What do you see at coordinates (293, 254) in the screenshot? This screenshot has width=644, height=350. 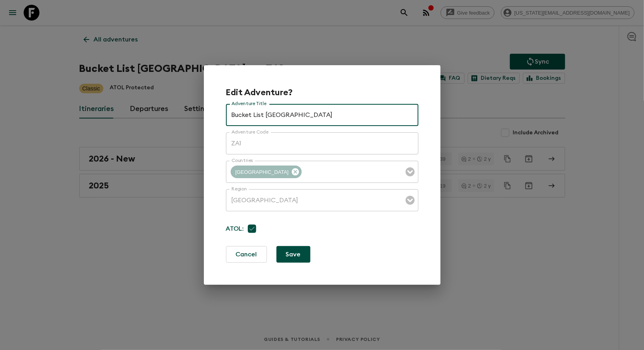 I see `button: Save` at bounding box center [293, 254].